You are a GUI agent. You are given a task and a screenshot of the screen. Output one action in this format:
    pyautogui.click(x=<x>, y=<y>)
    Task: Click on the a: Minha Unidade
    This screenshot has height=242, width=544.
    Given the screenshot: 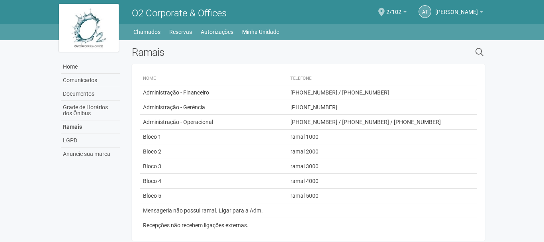 What is the action you would take?
    pyautogui.click(x=260, y=32)
    